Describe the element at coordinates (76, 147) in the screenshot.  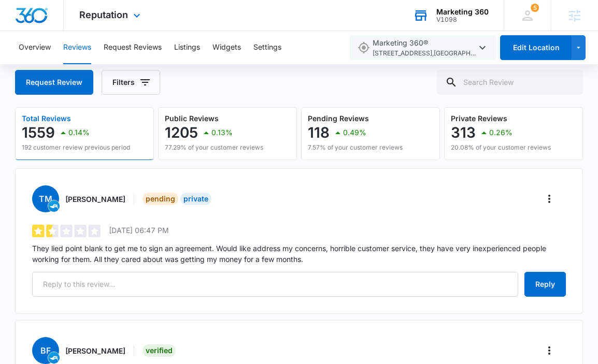
I see `p: 192 customer review previous period` at that location.